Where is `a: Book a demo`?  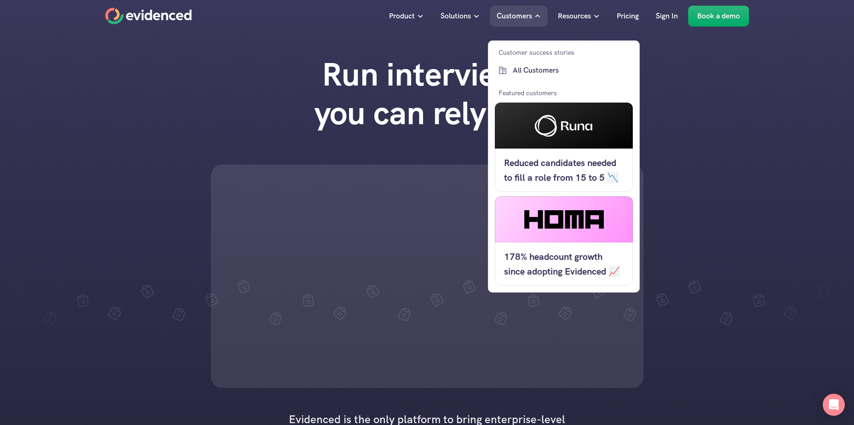
a: Book a demo is located at coordinates (719, 16).